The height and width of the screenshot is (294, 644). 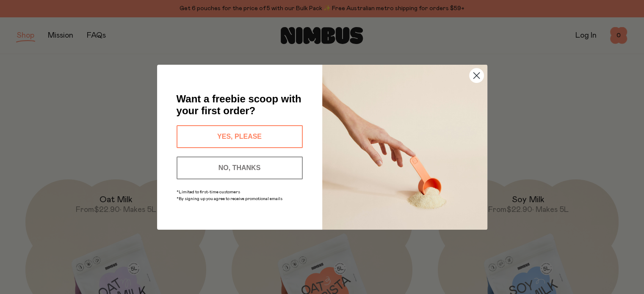 I want to click on img: c0d45117-8e62-4a02-9742-374a5db49d45.jpeg, so click(x=405, y=147).